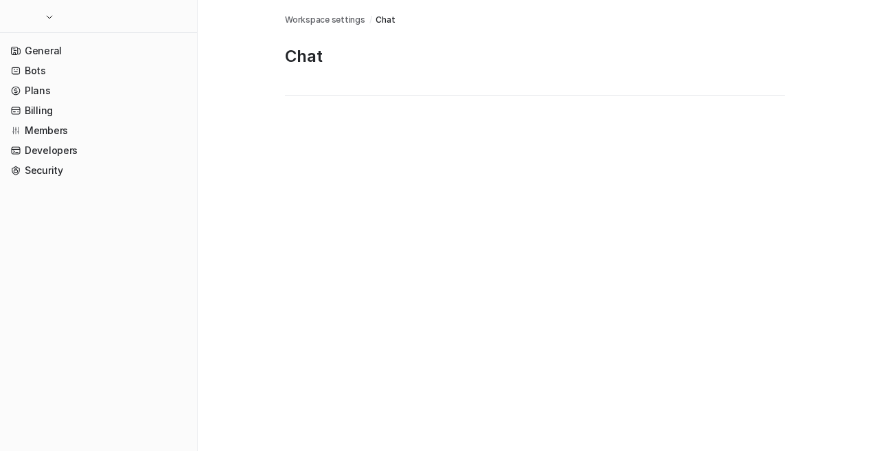 Image resolution: width=872 pixels, height=451 pixels. Describe the element at coordinates (98, 150) in the screenshot. I see `a: Developers` at that location.